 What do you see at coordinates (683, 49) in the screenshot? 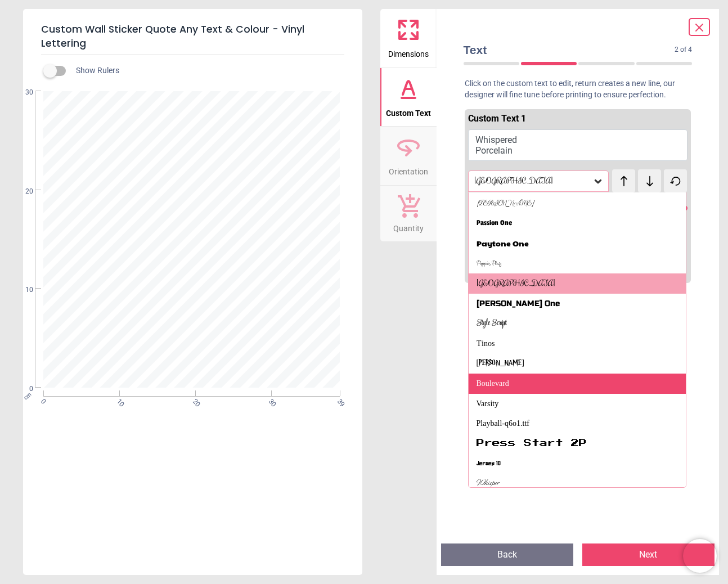
I see `span: 2 of 4` at bounding box center [683, 49].